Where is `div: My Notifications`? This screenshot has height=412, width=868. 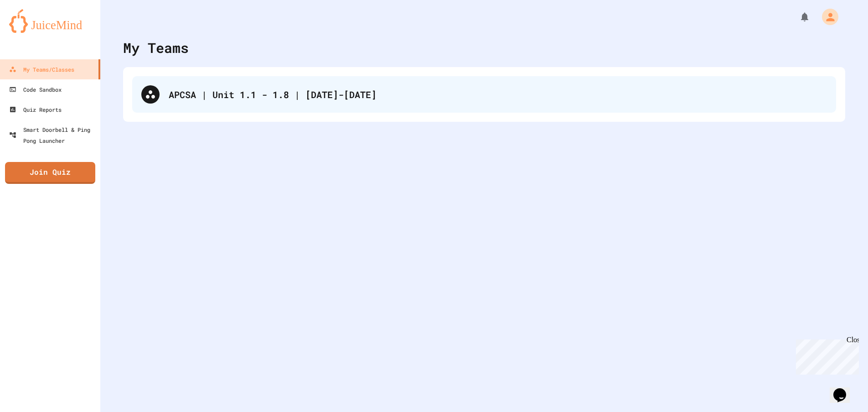
div: My Notifications is located at coordinates (798, 17).